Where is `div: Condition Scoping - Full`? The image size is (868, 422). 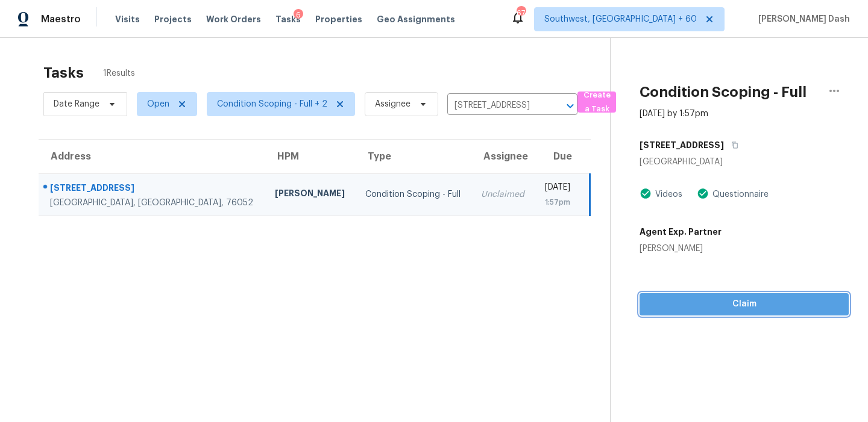 div: Condition Scoping - Full is located at coordinates (413, 195).